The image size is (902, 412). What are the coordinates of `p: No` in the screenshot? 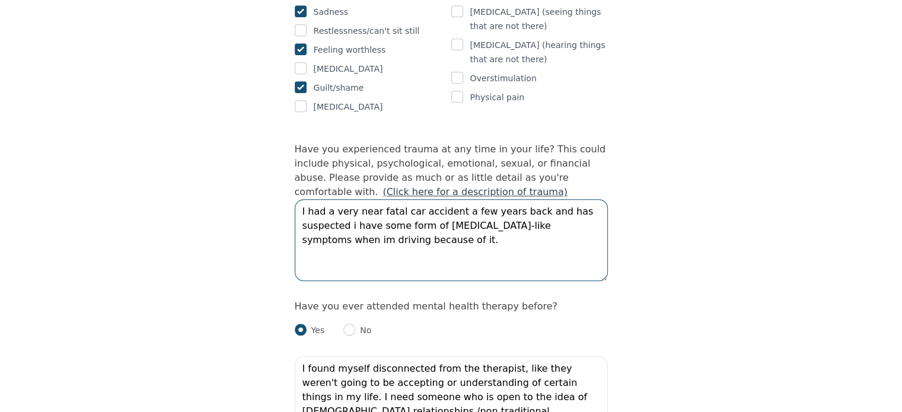 It's located at (363, 330).